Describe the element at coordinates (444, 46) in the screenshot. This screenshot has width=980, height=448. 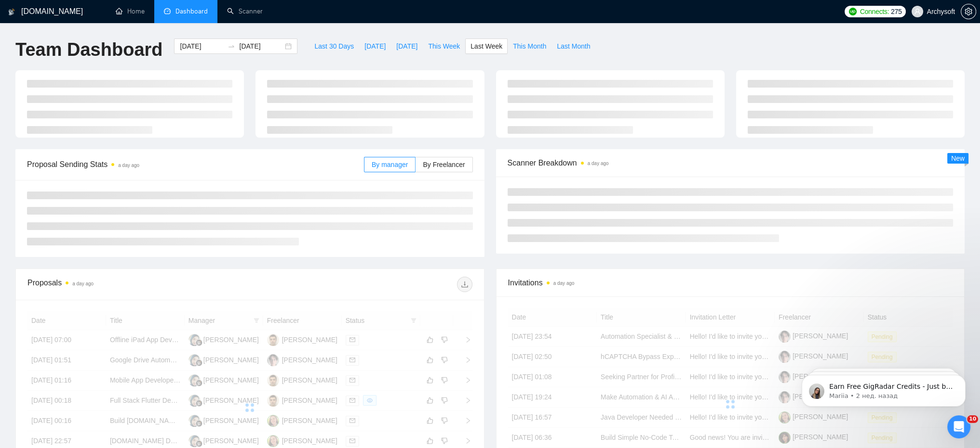
I see `span: This Week` at that location.